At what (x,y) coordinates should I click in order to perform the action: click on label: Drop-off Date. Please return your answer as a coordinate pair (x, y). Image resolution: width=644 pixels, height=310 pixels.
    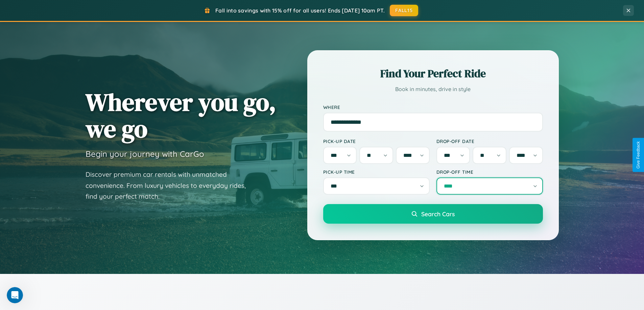
    Looking at the image, I should click on (489, 141).